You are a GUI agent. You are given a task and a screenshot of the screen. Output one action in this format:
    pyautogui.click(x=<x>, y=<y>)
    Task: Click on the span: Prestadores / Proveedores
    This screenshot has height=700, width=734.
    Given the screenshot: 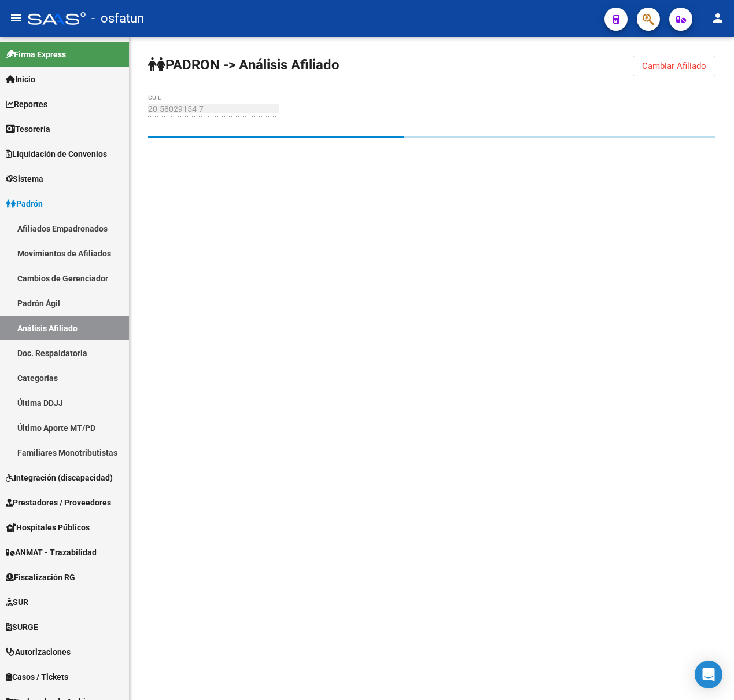 What is the action you would take?
    pyautogui.click(x=58, y=502)
    